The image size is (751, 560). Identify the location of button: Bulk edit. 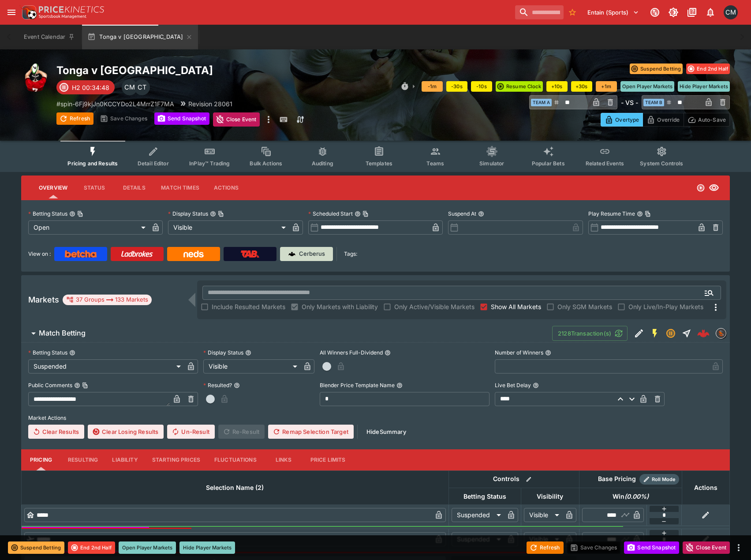
(528, 479).